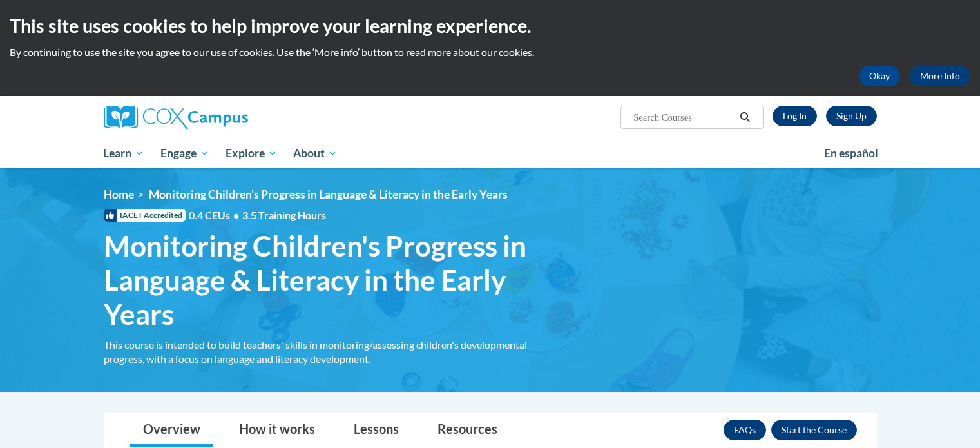 Image resolution: width=980 pixels, height=448 pixels. I want to click on h2: This site uses cookies to help improve your learning experience., so click(490, 26).